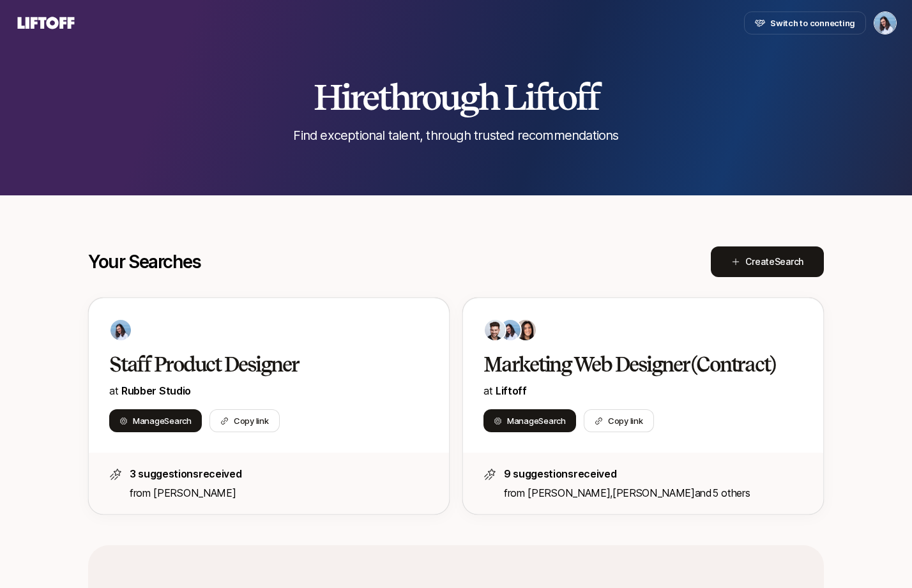 This screenshot has height=588, width=912. Describe the element at coordinates (722, 493) in the screenshot. I see `span: and` at that location.